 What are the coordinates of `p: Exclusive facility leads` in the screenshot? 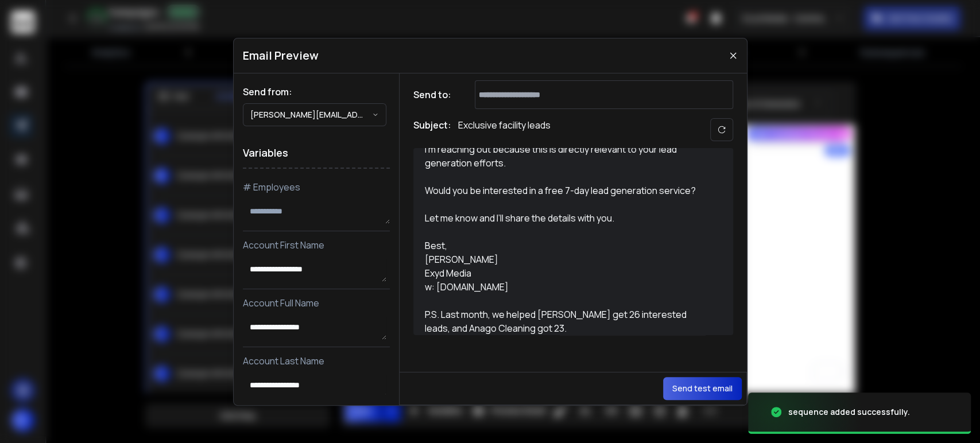 It's located at (504, 130).